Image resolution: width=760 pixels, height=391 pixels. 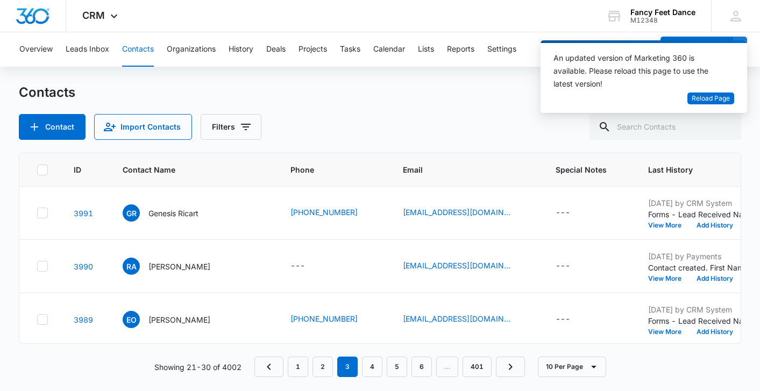 What do you see at coordinates (422, 367) in the screenshot?
I see `a: Page 6` at bounding box center [422, 367].